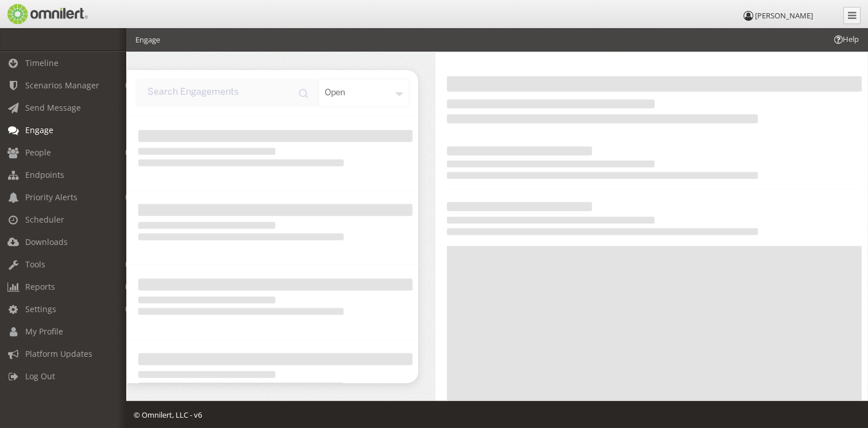  Describe the element at coordinates (45, 175) in the screenshot. I see `span: Endpoints` at that location.